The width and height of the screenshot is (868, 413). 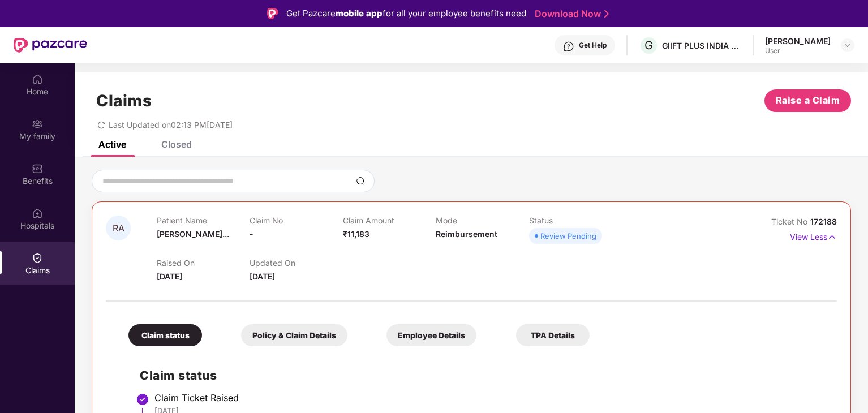 I want to click on img: svg+xml;base64,PHN2ZyBpZD0iQ2xhaW0iIHhtbG5zPSJodHRwOi8vd3d3LnczLm9yZy8yMDAwL3N2ZyIgd2lkdGg9IjIwIi..., so click(x=38, y=258).